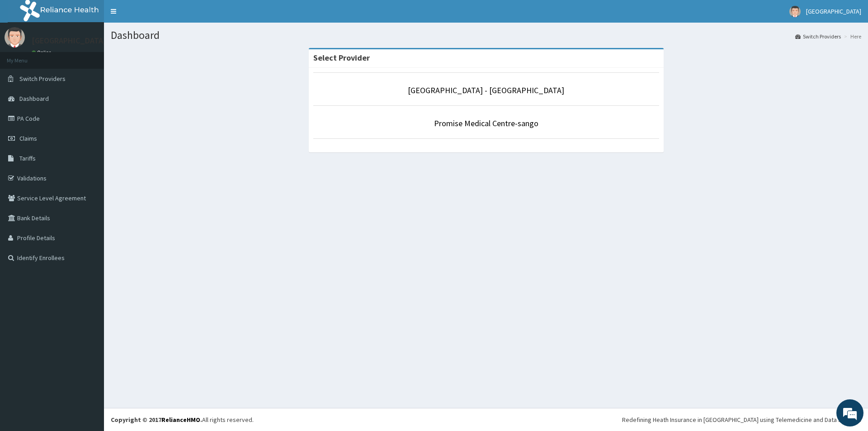  Describe the element at coordinates (28, 159) in the screenshot. I see `span: Tariffs` at that location.